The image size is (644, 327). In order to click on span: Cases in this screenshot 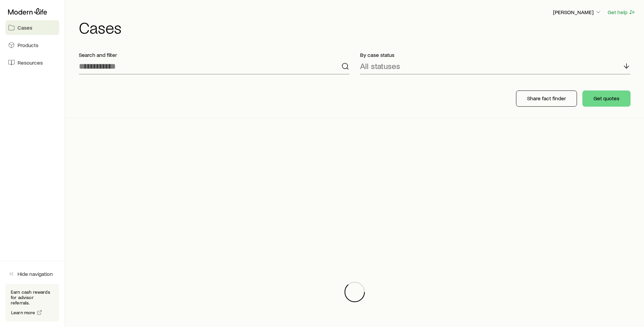, I will do `click(25, 27)`.